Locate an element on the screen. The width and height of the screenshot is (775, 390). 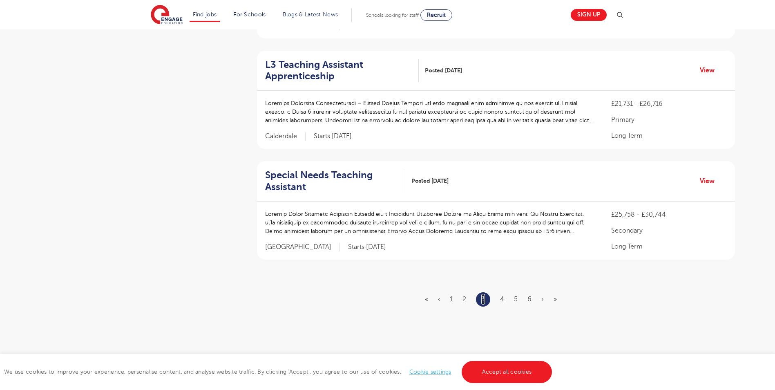
span: Recruit is located at coordinates (436, 15).